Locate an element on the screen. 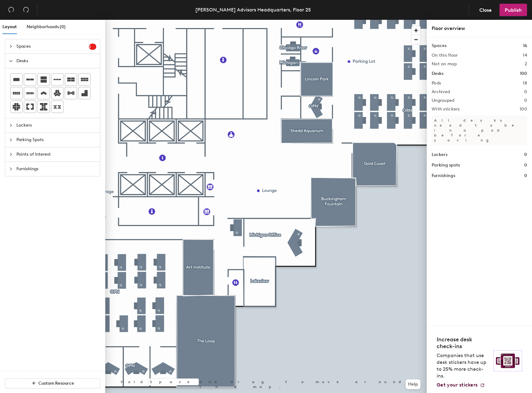  h2: Pods is located at coordinates (436, 83).